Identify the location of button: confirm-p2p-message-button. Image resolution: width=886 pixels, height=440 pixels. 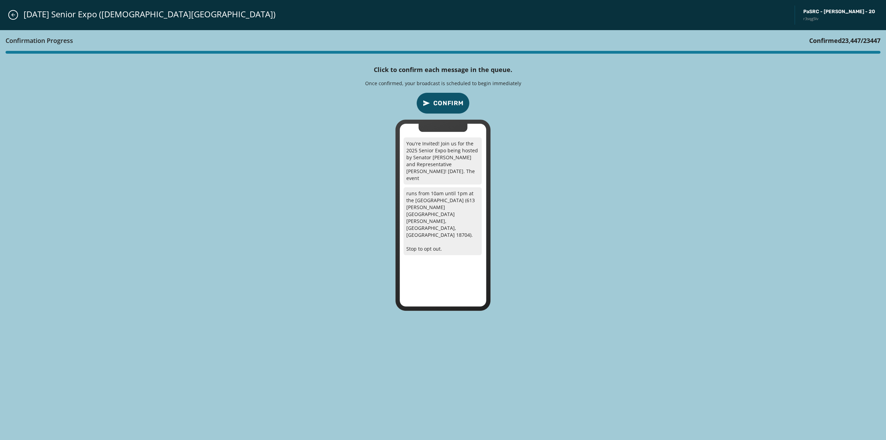
(443, 103).